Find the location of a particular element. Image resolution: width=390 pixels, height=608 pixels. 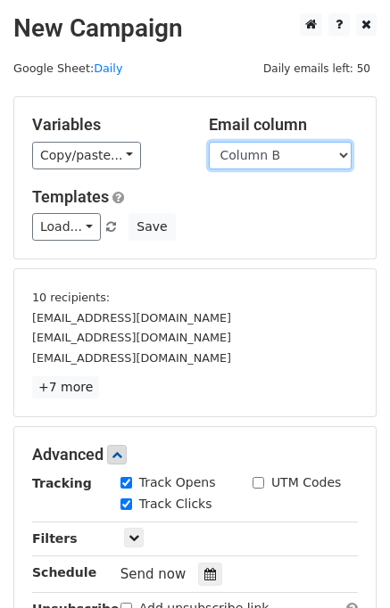

h5: Variables is located at coordinates (107, 125).